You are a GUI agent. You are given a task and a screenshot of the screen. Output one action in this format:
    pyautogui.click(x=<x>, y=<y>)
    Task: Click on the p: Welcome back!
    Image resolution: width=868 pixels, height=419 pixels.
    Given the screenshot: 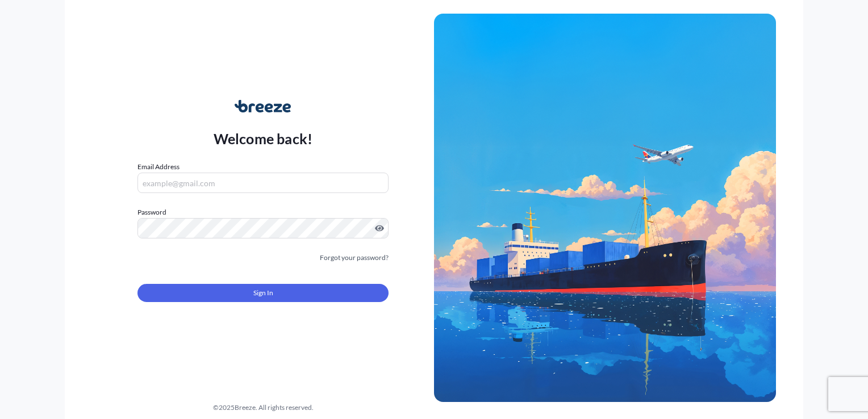 What is the action you would take?
    pyautogui.click(x=263, y=139)
    